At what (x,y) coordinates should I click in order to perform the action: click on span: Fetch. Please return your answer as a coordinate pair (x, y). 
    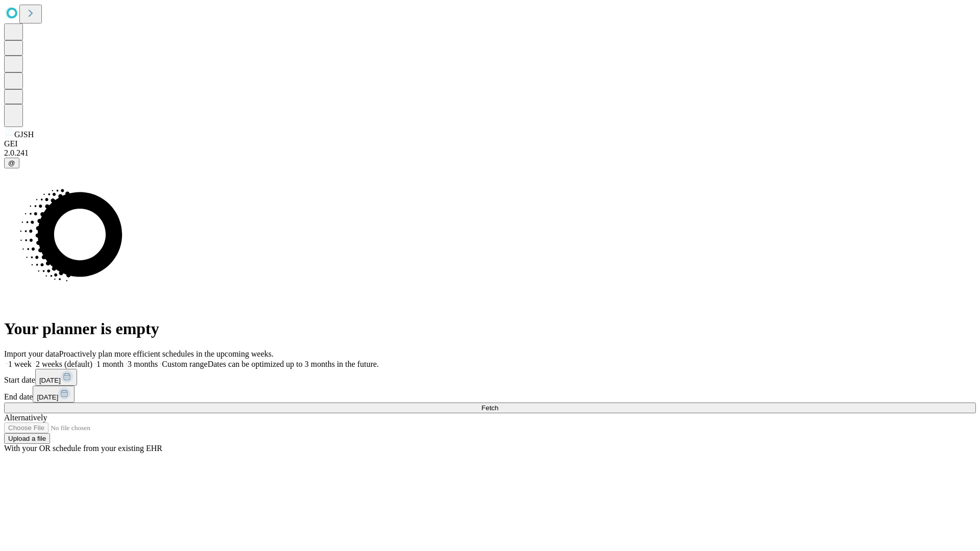
    Looking at the image, I should click on (489, 408).